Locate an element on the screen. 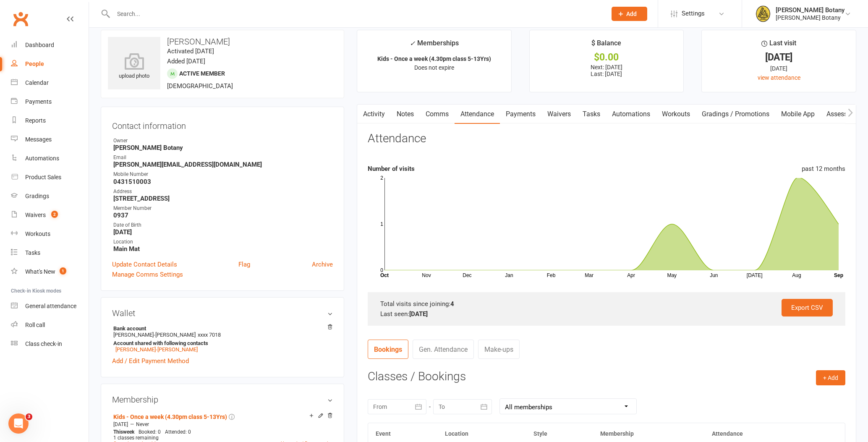 The height and width of the screenshot is (442, 868). a: Attendance is located at coordinates (477, 115).